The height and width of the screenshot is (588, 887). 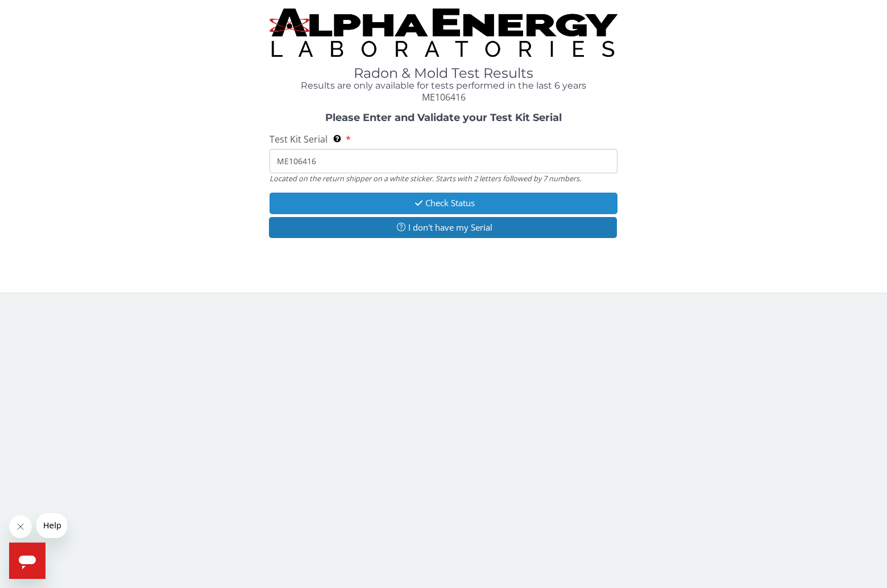 I want to click on h1: Radon & Mold Test Results, so click(x=444, y=73).